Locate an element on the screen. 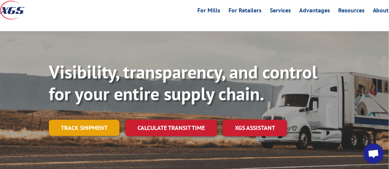  b: Visibility, transparency, and control for your entire supply chain. is located at coordinates (183, 83).